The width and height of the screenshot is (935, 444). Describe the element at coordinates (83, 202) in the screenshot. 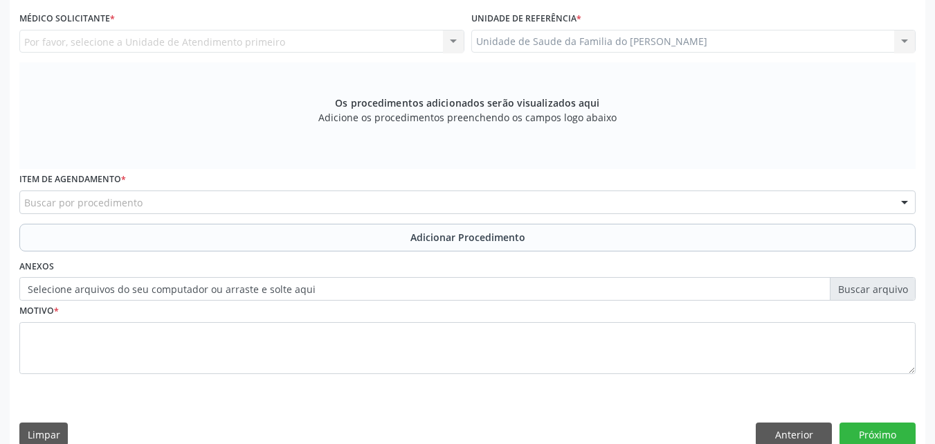

I see `span: Buscar por procedimento` at that location.